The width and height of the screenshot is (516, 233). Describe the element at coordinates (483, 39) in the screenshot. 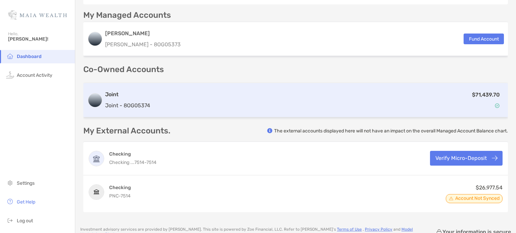

I see `button: Fund Account` at that location.